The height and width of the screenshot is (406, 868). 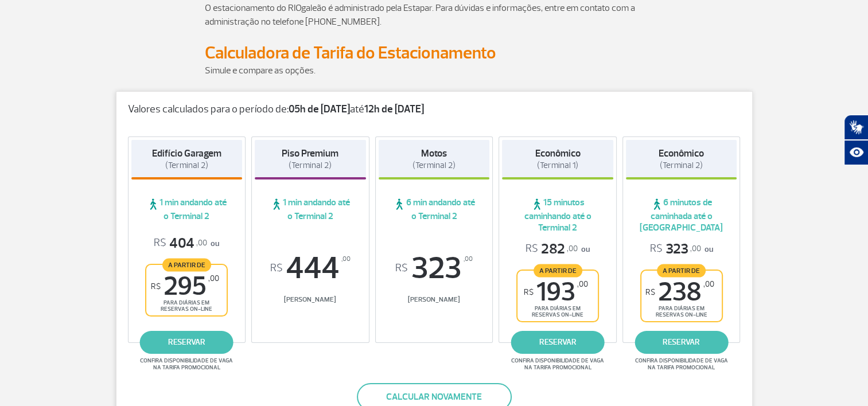 I want to click on span: 193, so click(x=556, y=292).